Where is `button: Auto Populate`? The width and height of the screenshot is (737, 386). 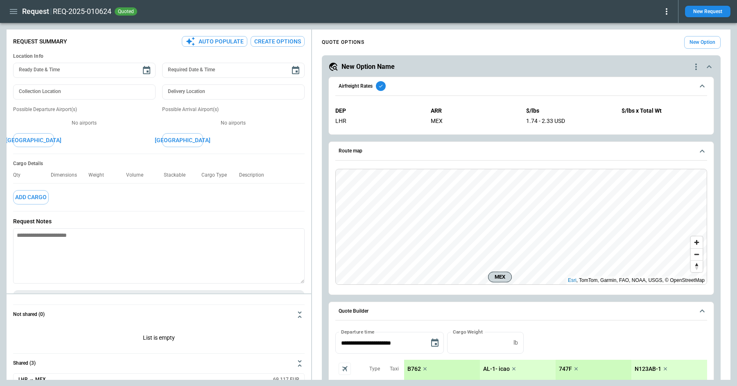 button: Auto Populate is located at coordinates (215, 41).